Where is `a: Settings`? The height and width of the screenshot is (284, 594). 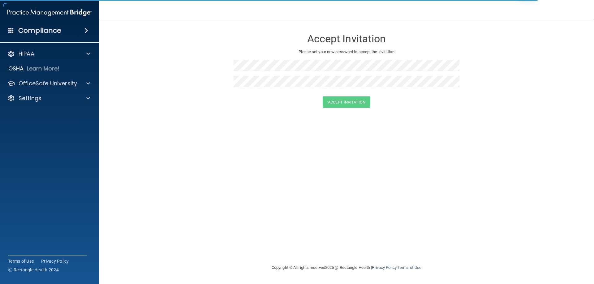
a: Settings is located at coordinates (49, 98).